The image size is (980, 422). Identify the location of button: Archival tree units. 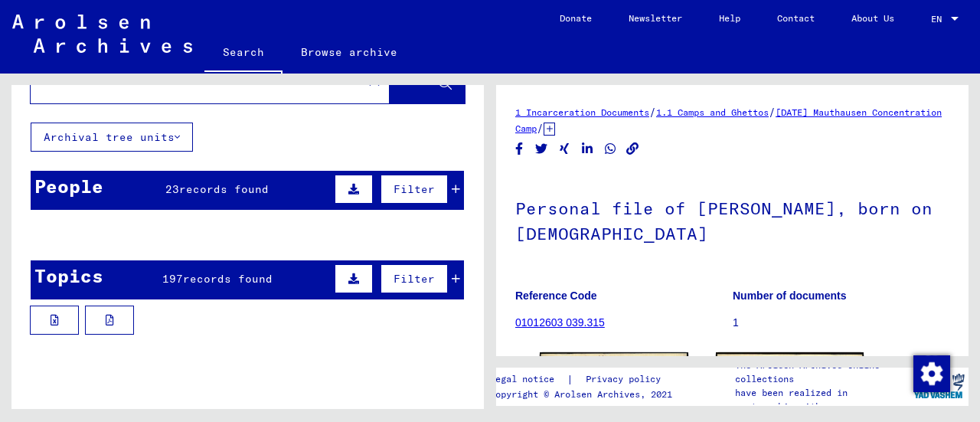
(112, 137).